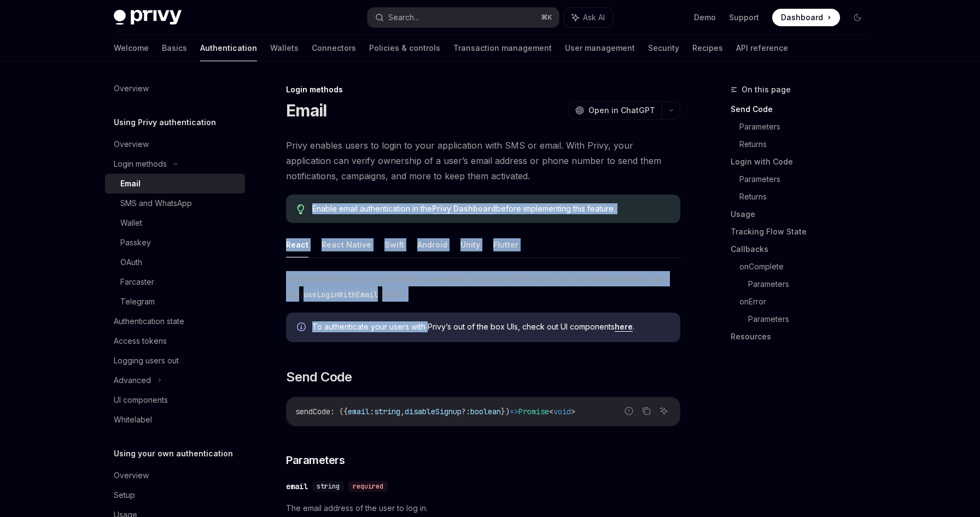 The width and height of the screenshot is (980, 517). Describe the element at coordinates (307, 110) in the screenshot. I see `h1: Email` at that location.